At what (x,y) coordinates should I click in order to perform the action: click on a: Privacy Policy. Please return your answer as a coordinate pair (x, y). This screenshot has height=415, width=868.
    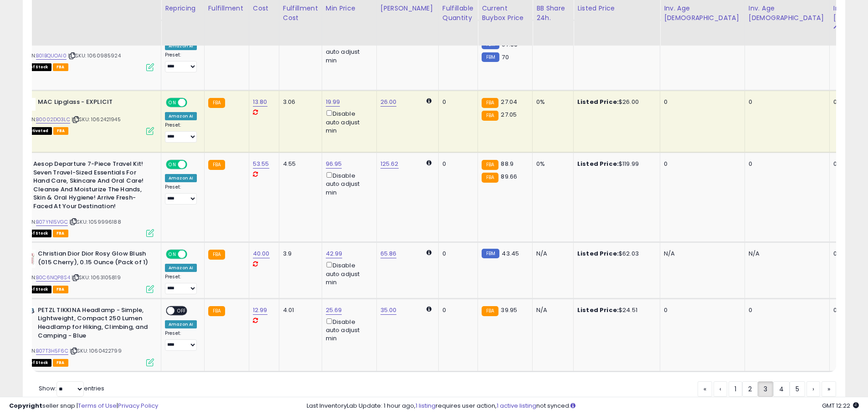
    Looking at the image, I should click on (138, 405).